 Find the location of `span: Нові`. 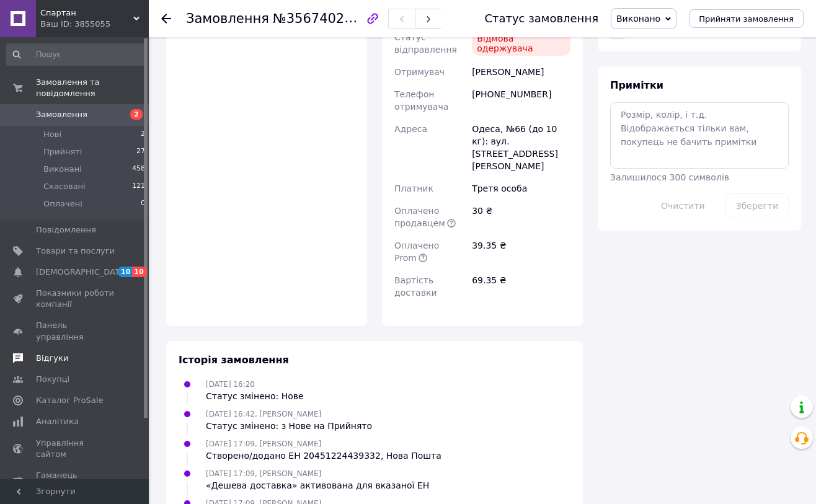

span: Нові is located at coordinates (52, 134).